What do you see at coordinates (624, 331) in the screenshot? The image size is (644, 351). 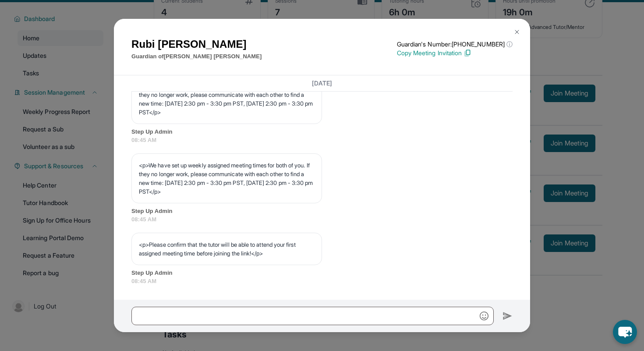 I see `button: chat-button` at bounding box center [624, 331].